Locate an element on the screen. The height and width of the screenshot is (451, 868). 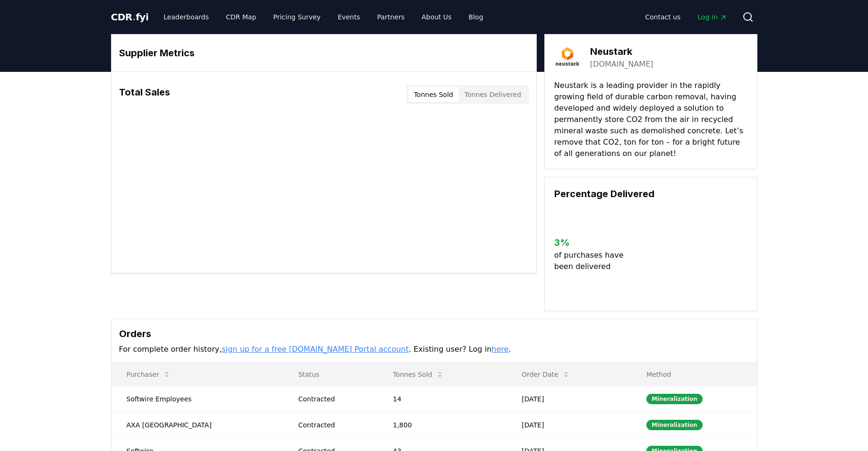
td: Softwire Employees is located at coordinates (198, 399).